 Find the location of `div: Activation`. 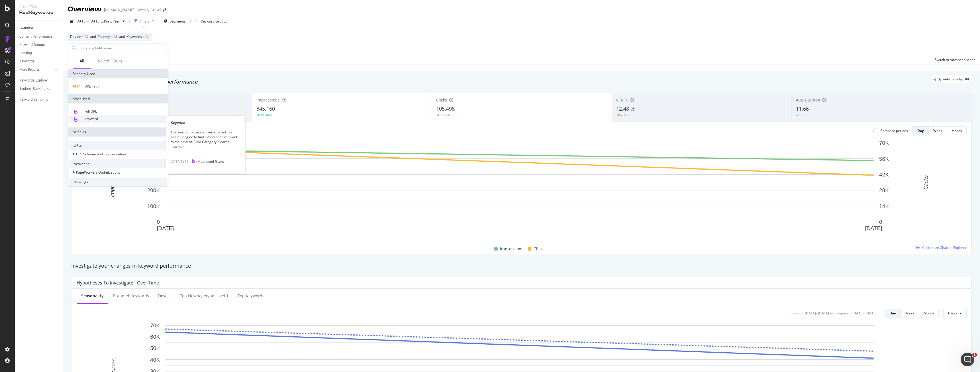

div: Activation is located at coordinates (118, 164).